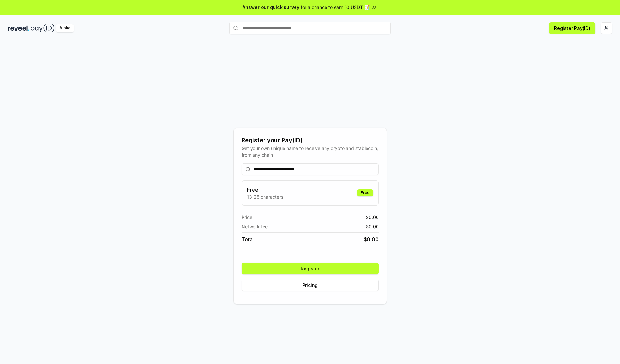 Image resolution: width=620 pixels, height=364 pixels. Describe the element at coordinates (310, 285) in the screenshot. I see `button: Pricing` at that location.